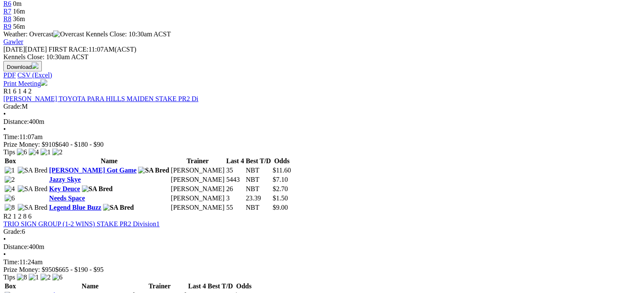 The width and height of the screenshot is (644, 293). Describe the element at coordinates (322, 145) in the screenshot. I see `div: Prize Money: $910` at that location.